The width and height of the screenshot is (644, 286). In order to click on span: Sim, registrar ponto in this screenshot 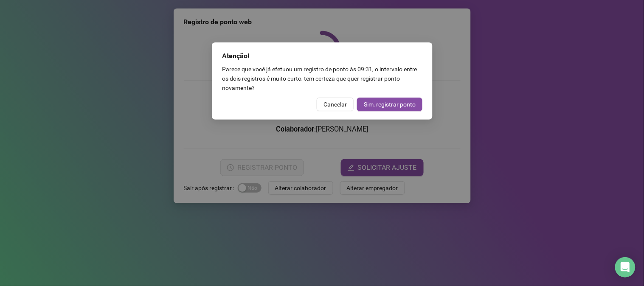, I will do `click(390, 104)`.